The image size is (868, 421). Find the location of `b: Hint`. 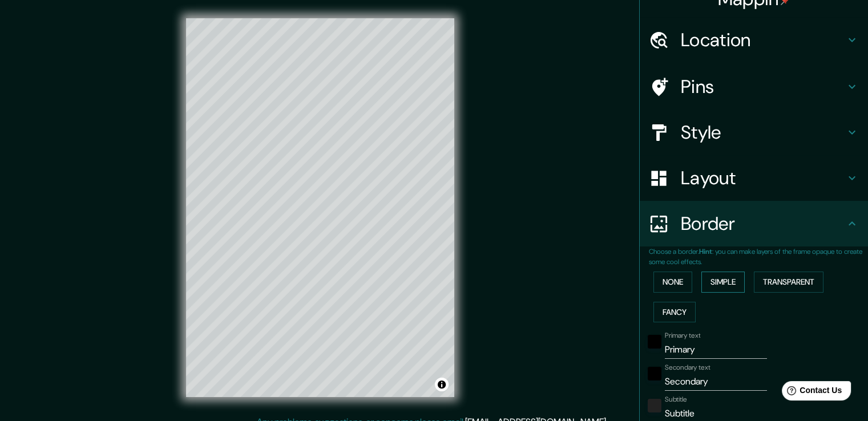

b: Hint is located at coordinates (706, 252).